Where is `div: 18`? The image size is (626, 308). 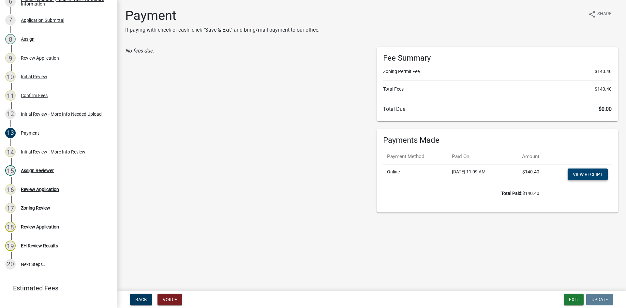
div: 18 is located at coordinates (10, 227).